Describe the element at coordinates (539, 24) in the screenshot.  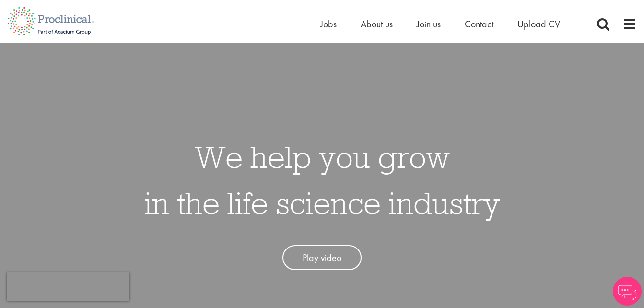
I see `span: Upload CV` at that location.